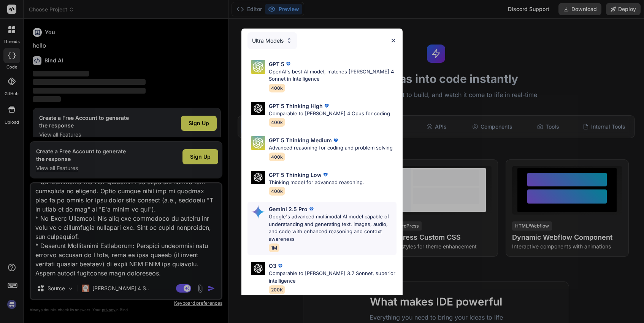 The width and height of the screenshot is (644, 323). Describe the element at coordinates (332, 228) in the screenshot. I see `p: Google's advanced multimodal AI model capable of understanding and generating text, images, audio...` at that location.